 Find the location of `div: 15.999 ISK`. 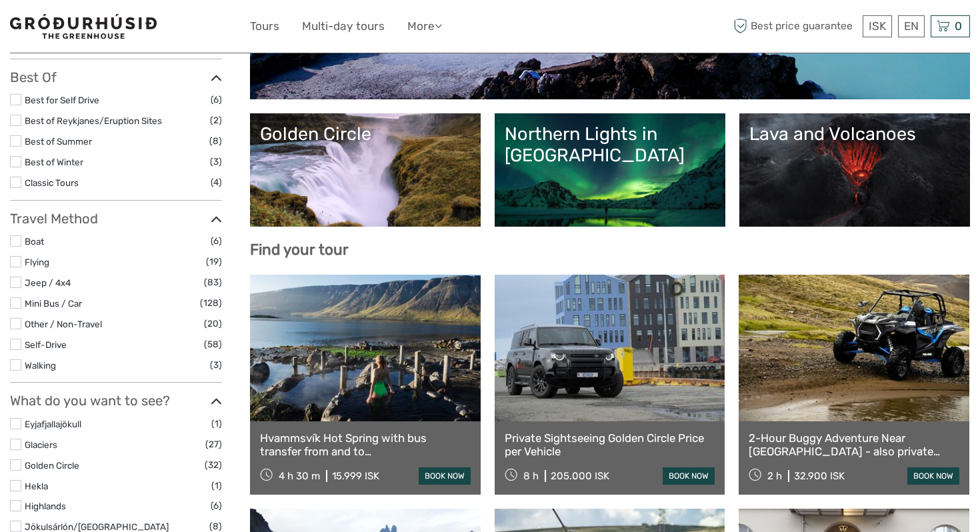

div: 15.999 ISK is located at coordinates (355, 476).